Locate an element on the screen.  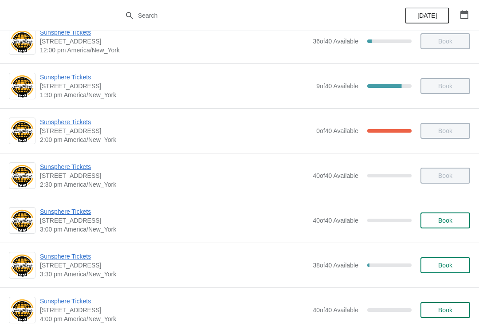
img: Sunsphere Tickets | 810 Clinch Avenue, Knoxville, TN, USA | 3:00 pm America/New_York is located at coordinates (22, 221).